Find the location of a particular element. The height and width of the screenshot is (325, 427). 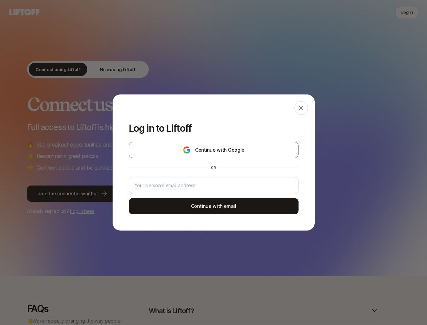

input: Your personal email address is located at coordinates (214, 185).